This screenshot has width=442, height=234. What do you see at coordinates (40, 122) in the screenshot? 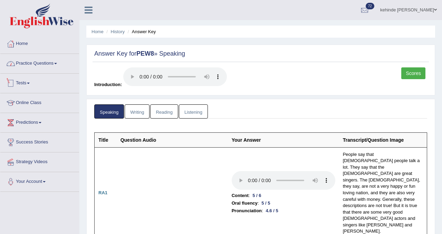
I see `a: Predictions` at bounding box center [40, 122].